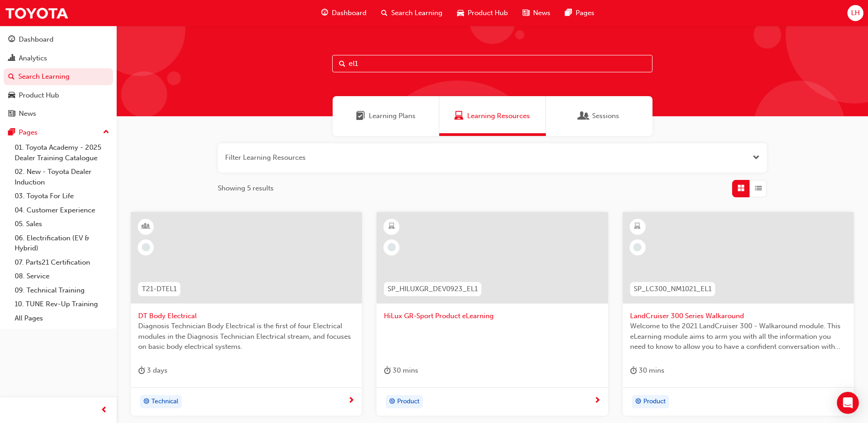 The width and height of the screenshot is (868, 423). What do you see at coordinates (58, 76) in the screenshot?
I see `button: DashboardAnalyticsSearch LearningProduct HubNews` at bounding box center [58, 76].